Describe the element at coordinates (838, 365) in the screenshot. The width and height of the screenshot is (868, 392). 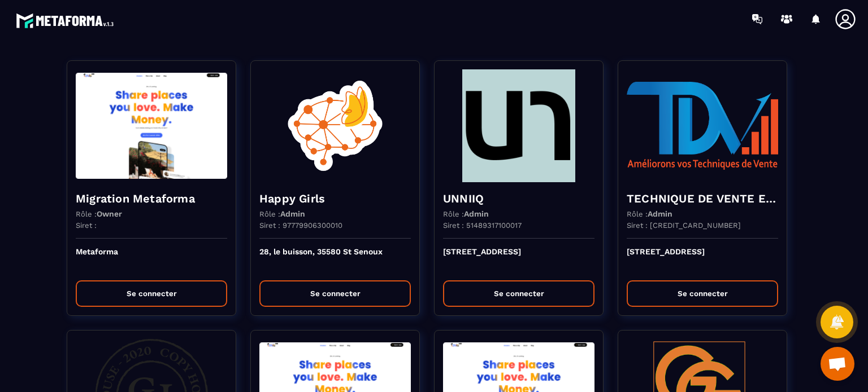
I see `div: Ouvrir le chat` at that location.